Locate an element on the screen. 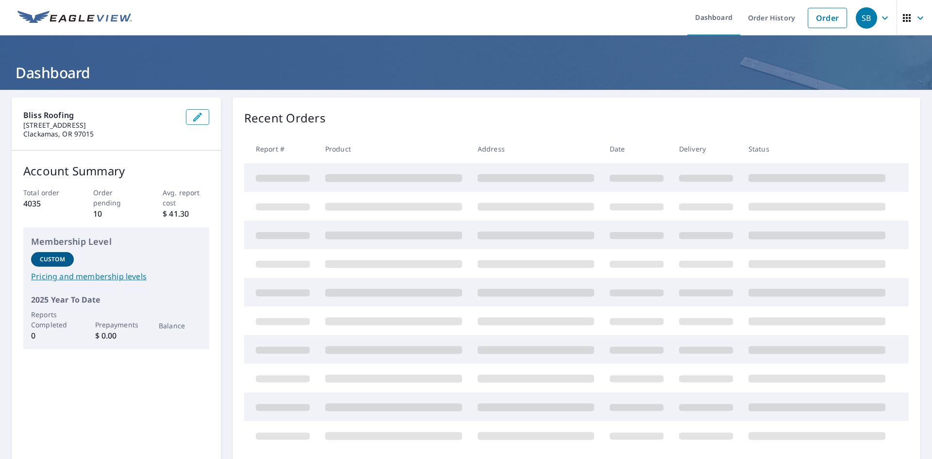  a: Order is located at coordinates (828, 18).